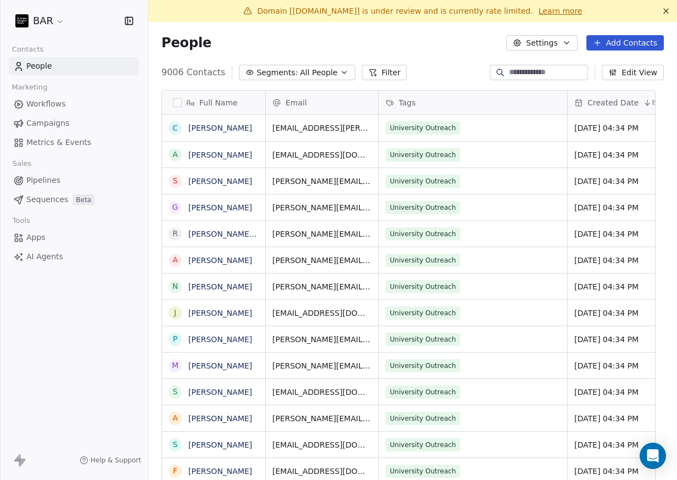 Image resolution: width=677 pixels, height=480 pixels. Describe the element at coordinates (296, 103) in the screenshot. I see `span: Email` at that location.